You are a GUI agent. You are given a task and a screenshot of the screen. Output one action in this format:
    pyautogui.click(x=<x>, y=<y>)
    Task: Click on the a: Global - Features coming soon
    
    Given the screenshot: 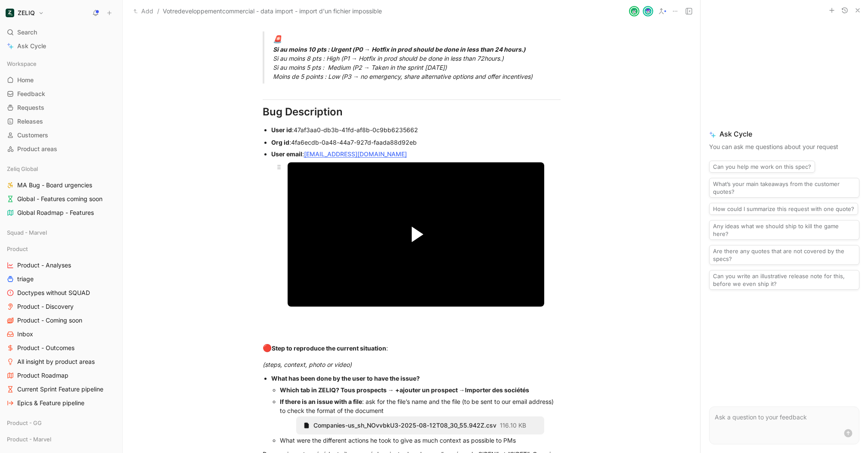 What is the action you would take?
    pyautogui.click(x=61, y=199)
    